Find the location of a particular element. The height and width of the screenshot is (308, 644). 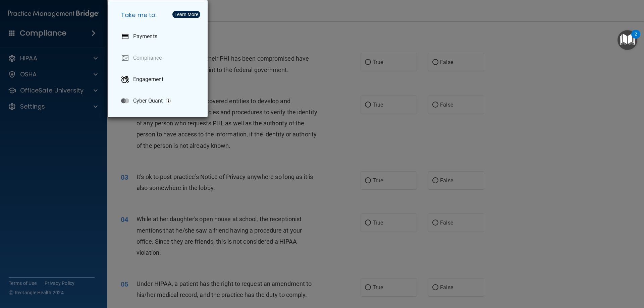

p: Engagement is located at coordinates (148, 79).